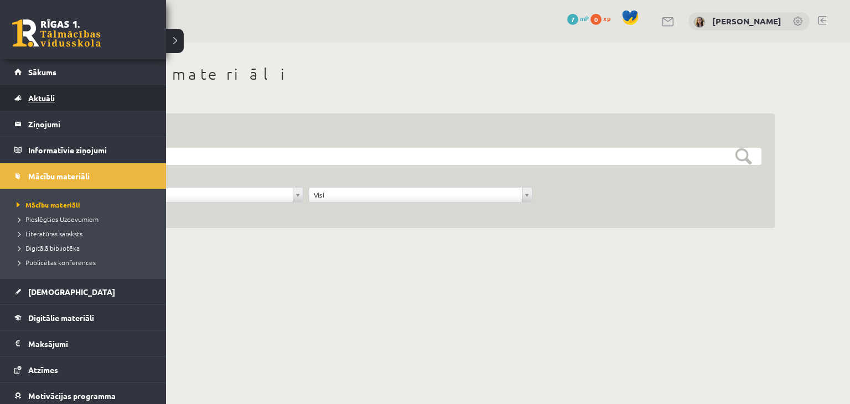 The height and width of the screenshot is (404, 850). What do you see at coordinates (72, 395) in the screenshot?
I see `span: Motivācijas programma` at bounding box center [72, 395].